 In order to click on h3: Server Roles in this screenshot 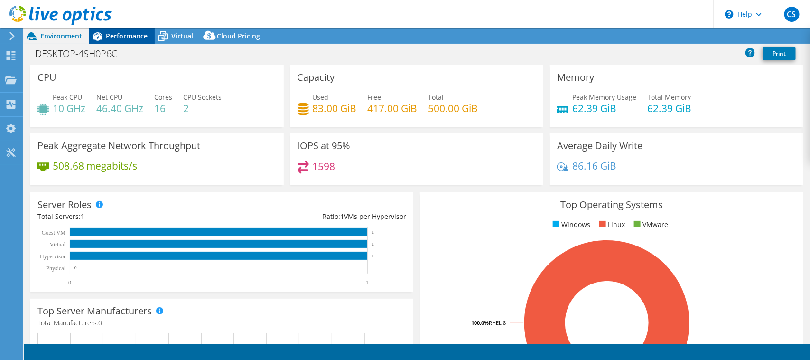, I will do `click(65, 205)`.